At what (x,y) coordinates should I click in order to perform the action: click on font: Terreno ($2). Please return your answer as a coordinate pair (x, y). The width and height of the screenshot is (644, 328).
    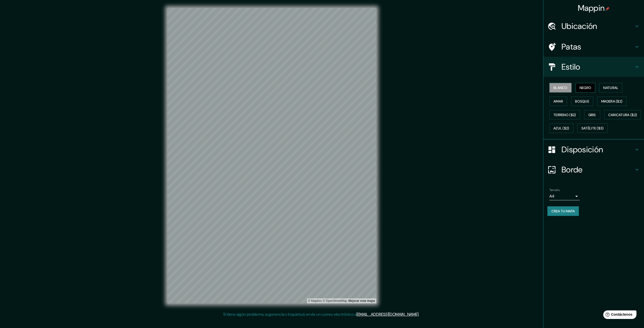
    Looking at the image, I should click on (565, 115).